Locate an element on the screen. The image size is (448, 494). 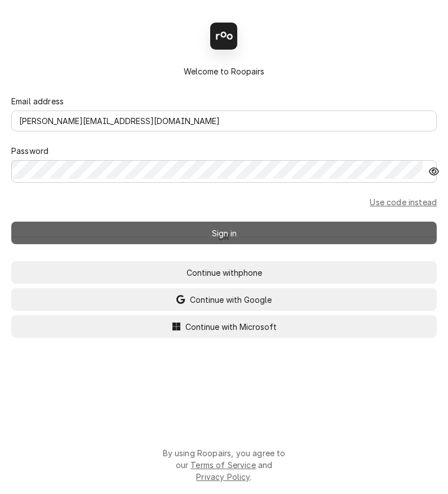
div: By using Roopairs, you agree to our and . is located at coordinates (224, 455).